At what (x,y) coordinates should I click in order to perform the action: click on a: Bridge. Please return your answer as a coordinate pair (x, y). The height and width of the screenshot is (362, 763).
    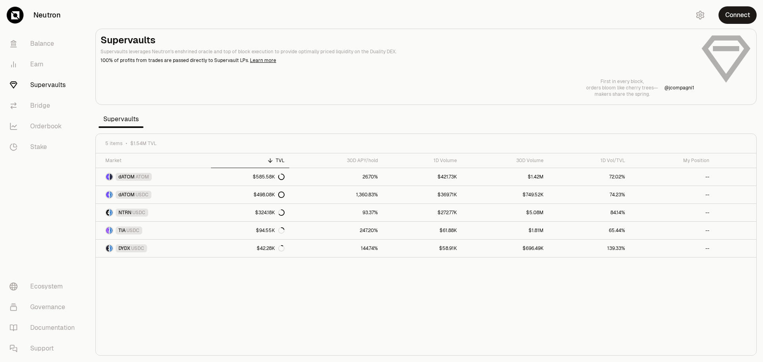
    Looking at the image, I should click on (44, 106).